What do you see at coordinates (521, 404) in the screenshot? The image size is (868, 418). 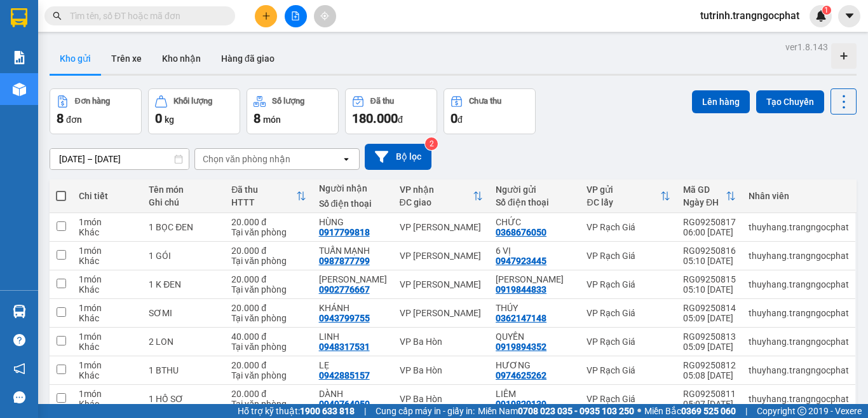 I see `div: 0919829139` at bounding box center [521, 404].